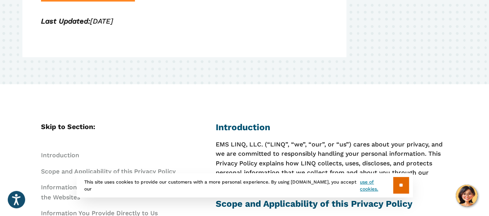 This screenshot has width=489, height=216. I want to click on a: Introduction, so click(60, 155).